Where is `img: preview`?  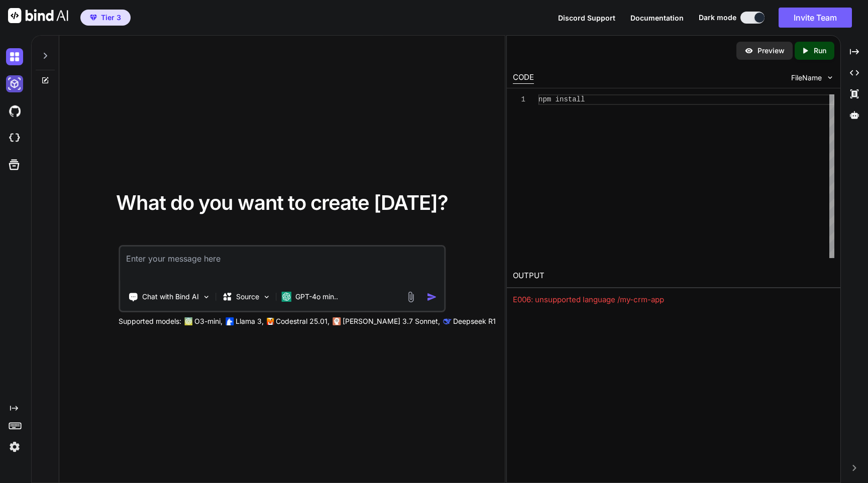
img: preview is located at coordinates (749, 51).